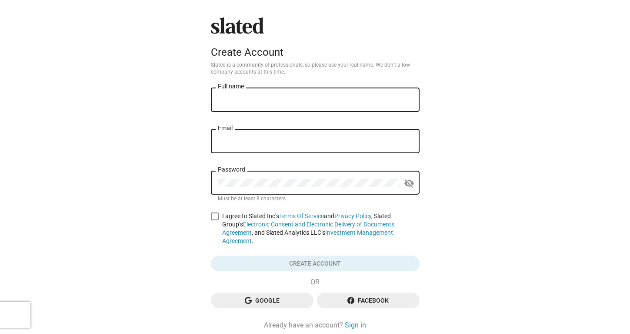 This screenshot has width=630, height=334. What do you see at coordinates (409, 183) in the screenshot?
I see `button: Show password` at bounding box center [409, 183].